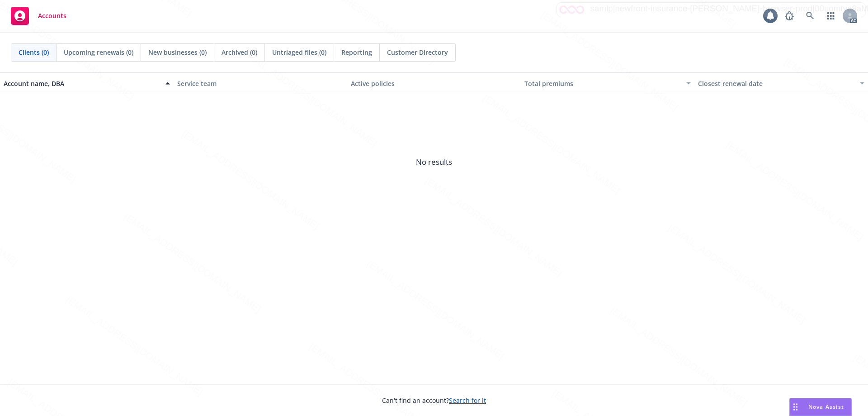 The image size is (868, 416). I want to click on span: Archived (0), so click(239, 52).